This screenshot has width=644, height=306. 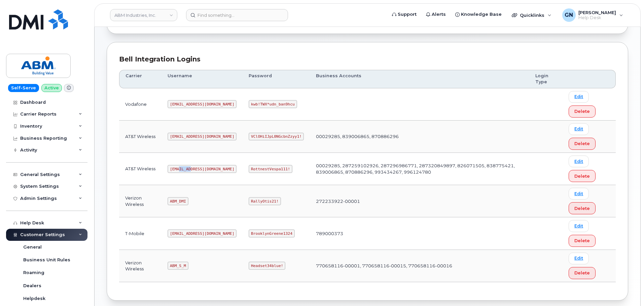 I want to click on a: Support, so click(x=404, y=15).